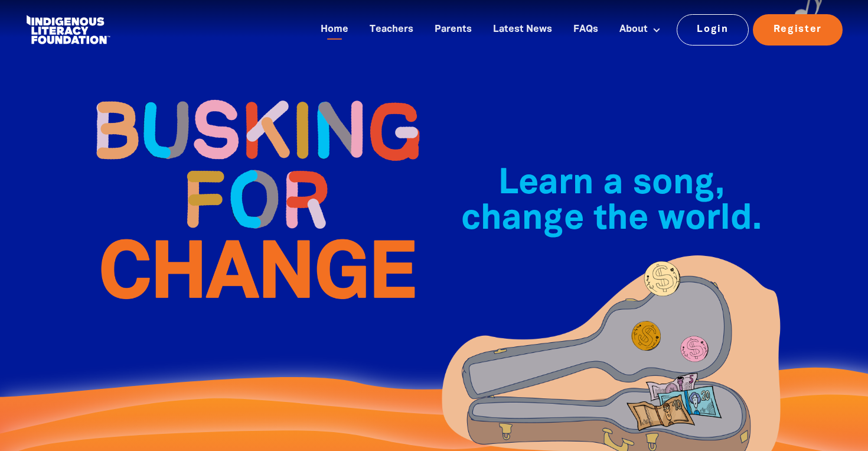 This screenshot has height=451, width=868. I want to click on a: About, so click(640, 29).